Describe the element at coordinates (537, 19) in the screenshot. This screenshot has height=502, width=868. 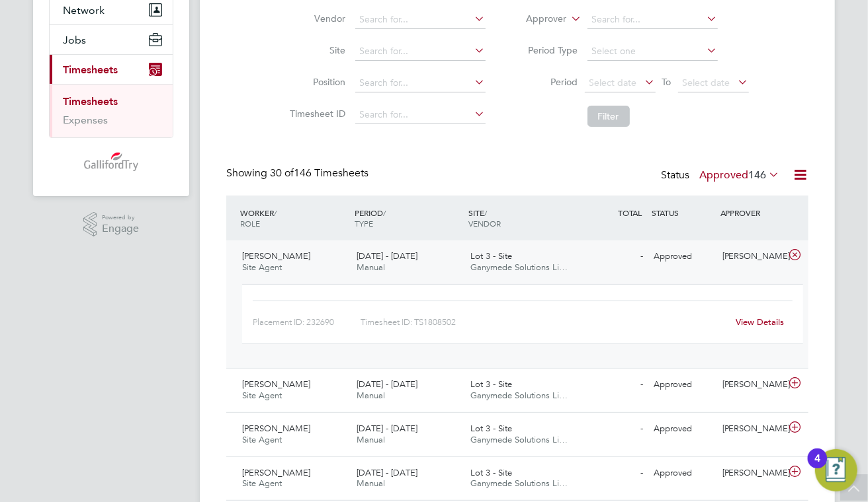
I see `label: Approver` at that location.